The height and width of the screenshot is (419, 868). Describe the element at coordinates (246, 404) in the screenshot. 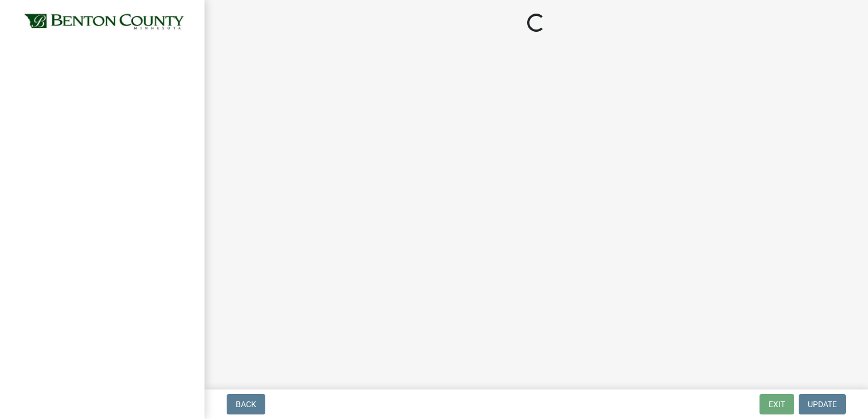

I see `span: Back` at that location.